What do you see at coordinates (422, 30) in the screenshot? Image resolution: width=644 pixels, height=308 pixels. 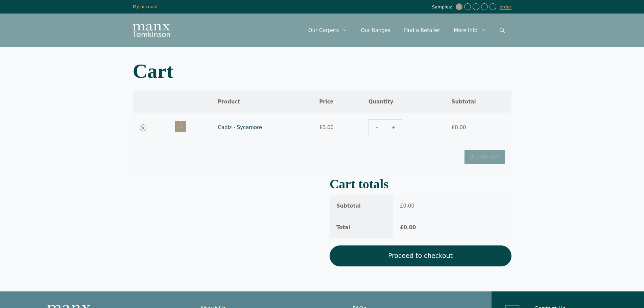 I see `a: Find a Retailer` at bounding box center [422, 30].